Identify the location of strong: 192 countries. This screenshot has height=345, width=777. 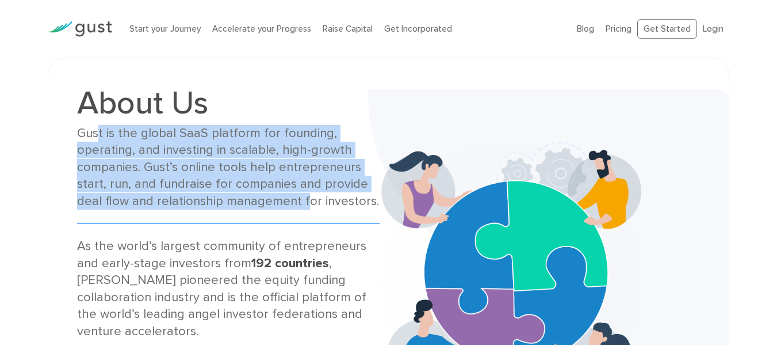
(290, 263).